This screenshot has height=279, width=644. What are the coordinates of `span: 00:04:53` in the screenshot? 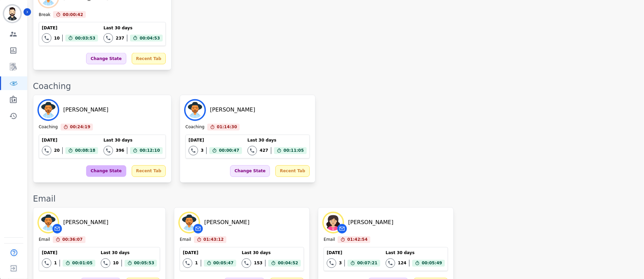 It's located at (150, 38).